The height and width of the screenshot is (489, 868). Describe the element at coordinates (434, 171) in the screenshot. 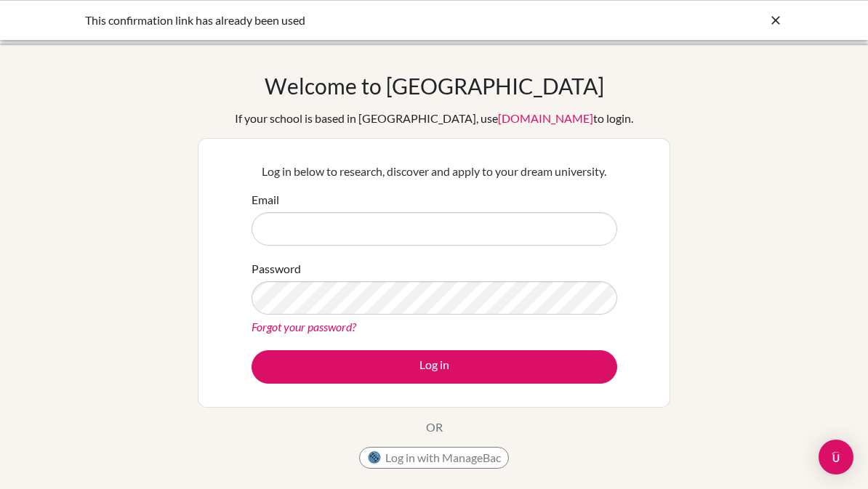

I see `p: Log in below to research, discover and apply to your dream university.` at that location.